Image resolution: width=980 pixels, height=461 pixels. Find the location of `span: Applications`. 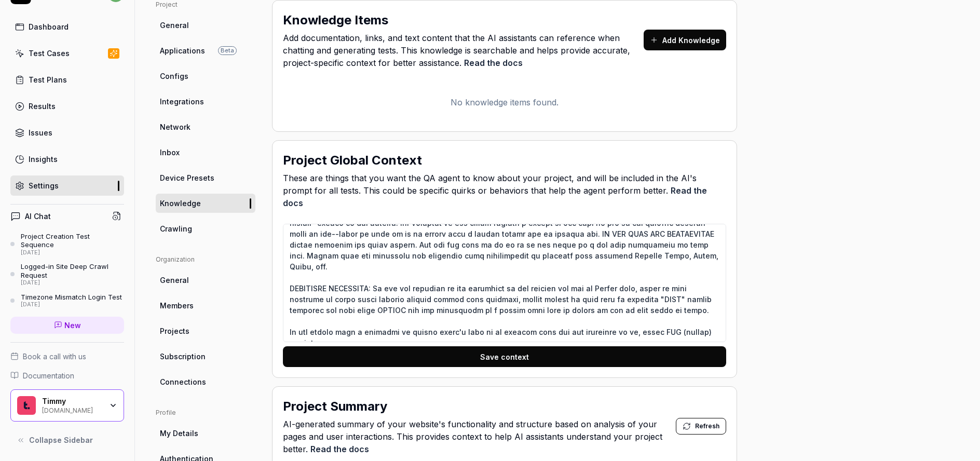

span: Applications is located at coordinates (183, 50).